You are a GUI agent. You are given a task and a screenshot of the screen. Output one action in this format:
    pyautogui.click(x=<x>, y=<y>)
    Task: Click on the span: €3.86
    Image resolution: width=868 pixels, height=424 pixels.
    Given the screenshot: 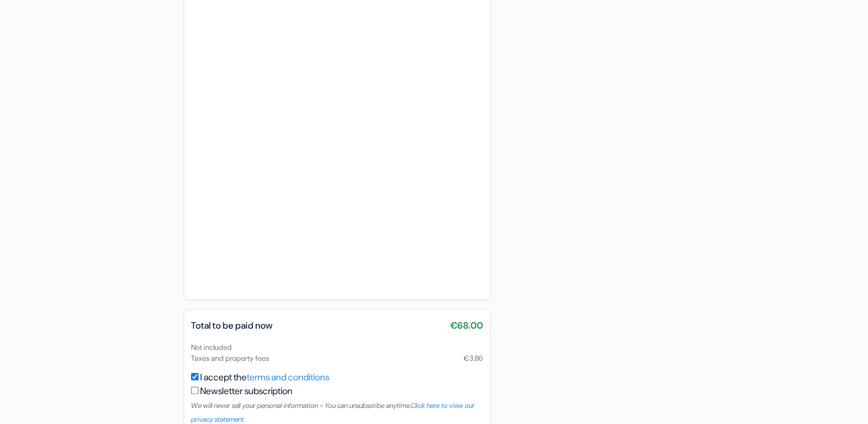 What is the action you would take?
    pyautogui.click(x=473, y=357)
    